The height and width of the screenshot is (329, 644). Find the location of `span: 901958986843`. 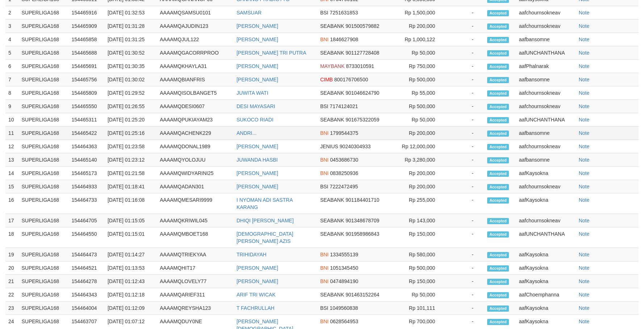

span: 901958986843 is located at coordinates (362, 234).